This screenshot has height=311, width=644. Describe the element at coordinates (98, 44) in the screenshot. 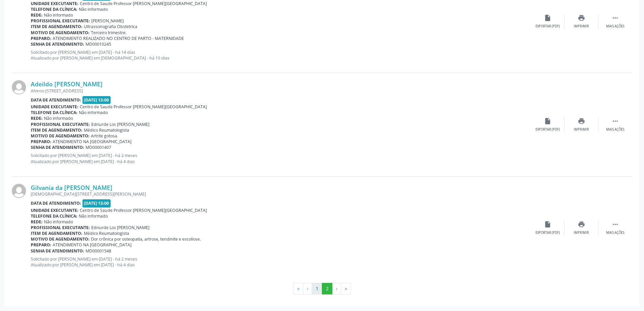

I see `span: MD00010245` at that location.